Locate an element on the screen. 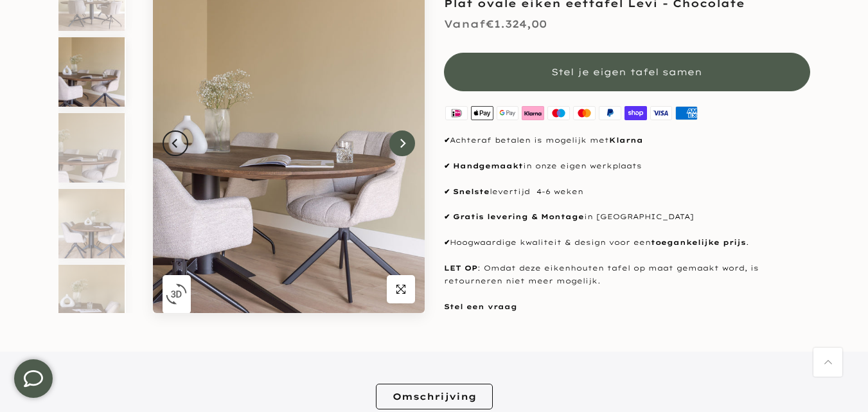 This screenshot has height=412, width=868. button: Previous is located at coordinates (175, 143).